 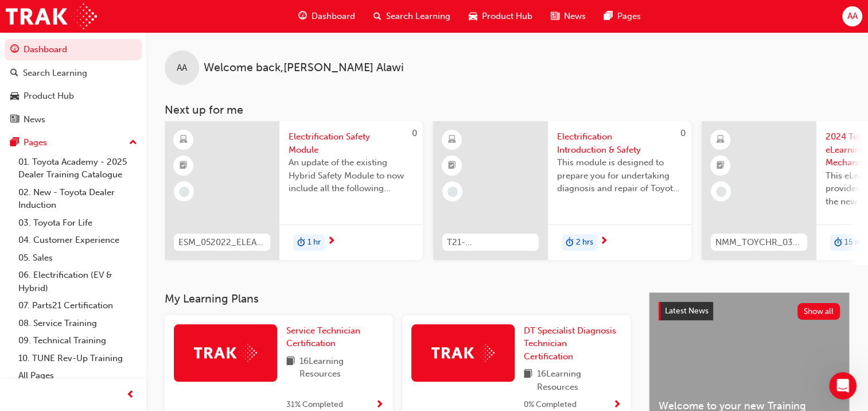 I want to click on a: DT Specialist Diagnosis Technician Certification, so click(x=573, y=344).